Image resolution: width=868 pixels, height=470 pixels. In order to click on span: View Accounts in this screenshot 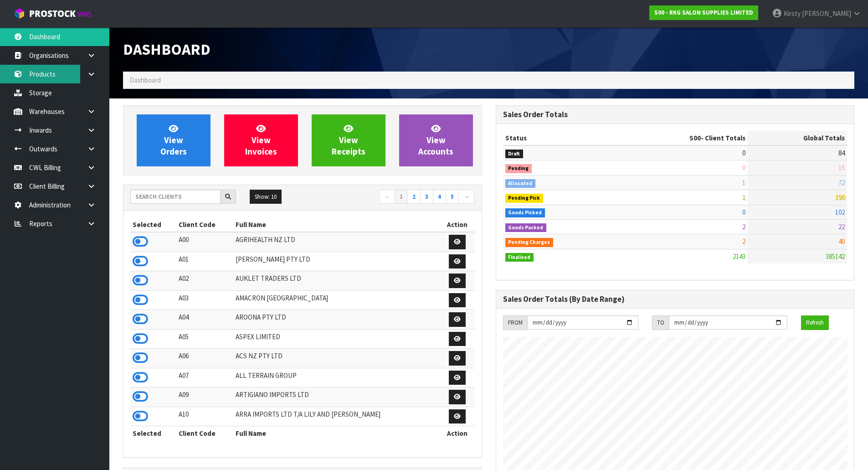, I will do `click(435, 140)`.